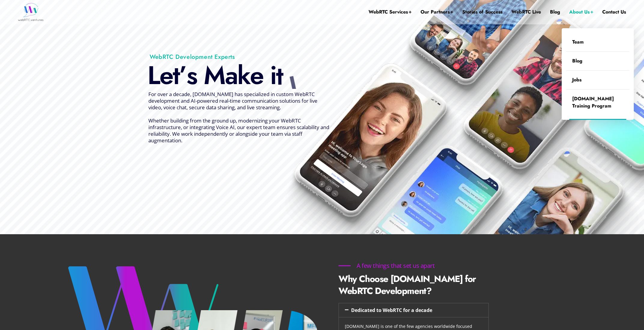 The image size is (644, 330). I want to click on span: Whether building from the ground up, modernizing your WebRTC infrastructure, or integrating Voice..., so click(239, 130).